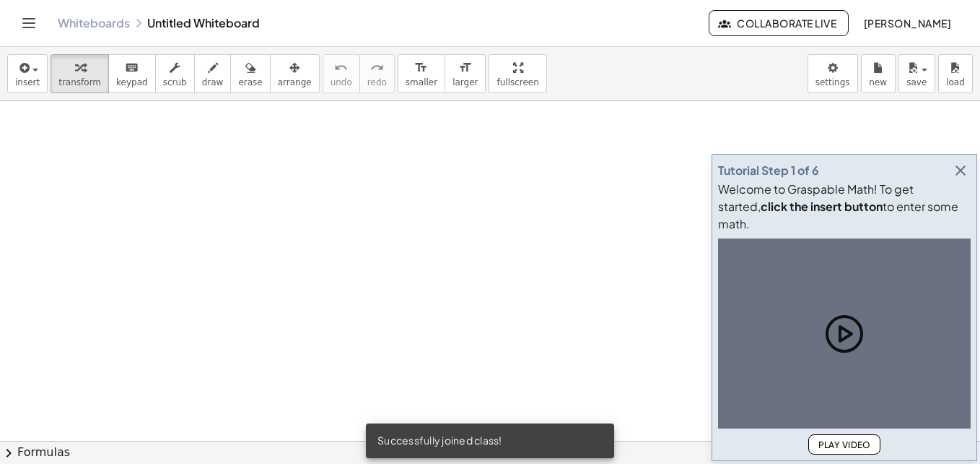 The height and width of the screenshot is (464, 980). What do you see at coordinates (917, 82) in the screenshot?
I see `span: save` at bounding box center [917, 82].